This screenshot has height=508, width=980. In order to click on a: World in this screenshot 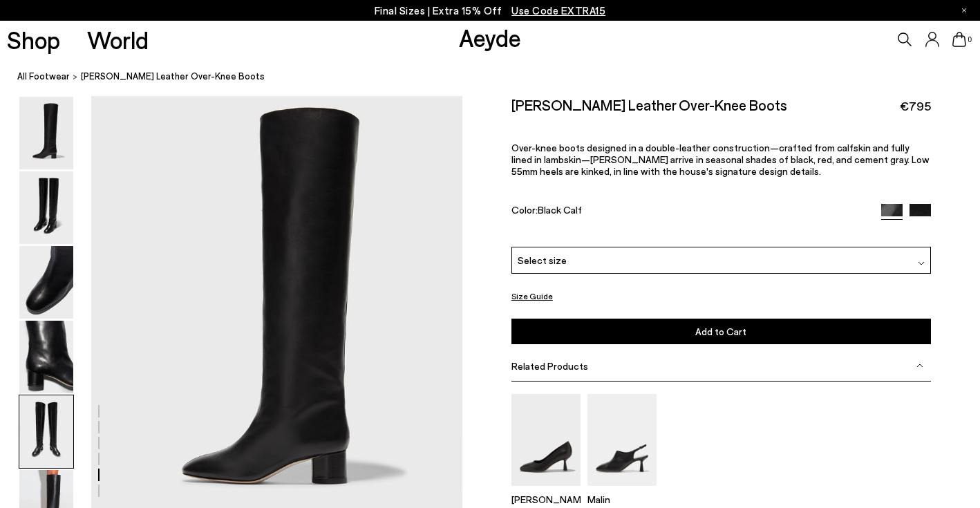, I will do `click(118, 40)`.